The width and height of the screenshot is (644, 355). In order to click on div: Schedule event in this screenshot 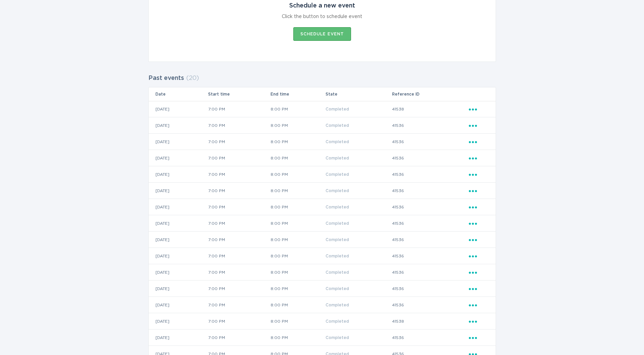, I will do `click(322, 34)`.